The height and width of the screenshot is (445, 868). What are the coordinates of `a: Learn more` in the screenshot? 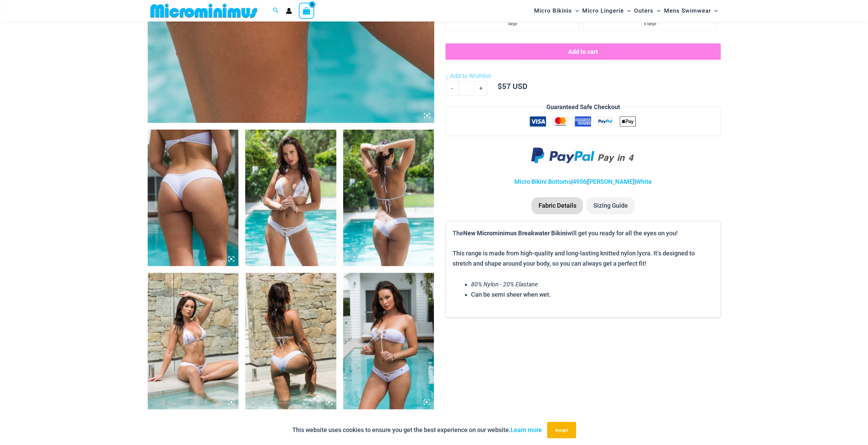 It's located at (526, 430).